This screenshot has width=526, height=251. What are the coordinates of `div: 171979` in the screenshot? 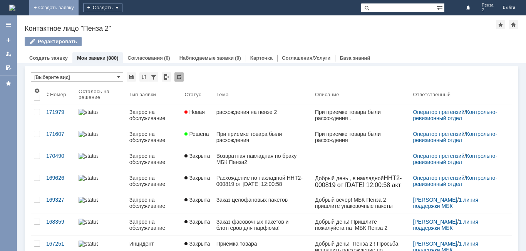 It's located at (59, 112).